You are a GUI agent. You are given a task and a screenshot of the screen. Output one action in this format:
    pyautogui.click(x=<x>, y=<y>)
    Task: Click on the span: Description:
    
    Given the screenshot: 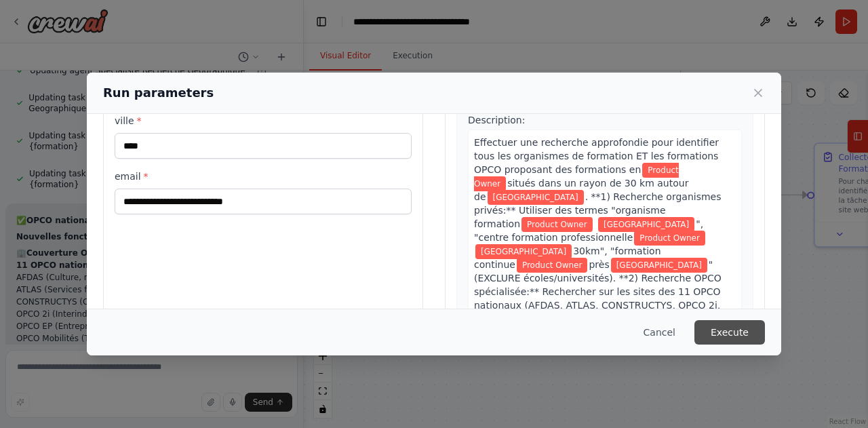 What is the action you would take?
    pyautogui.click(x=497, y=120)
    